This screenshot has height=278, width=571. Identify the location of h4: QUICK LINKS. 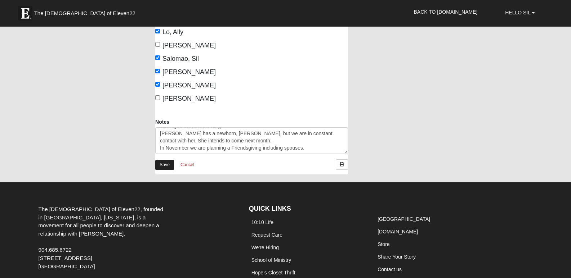
(306, 209).